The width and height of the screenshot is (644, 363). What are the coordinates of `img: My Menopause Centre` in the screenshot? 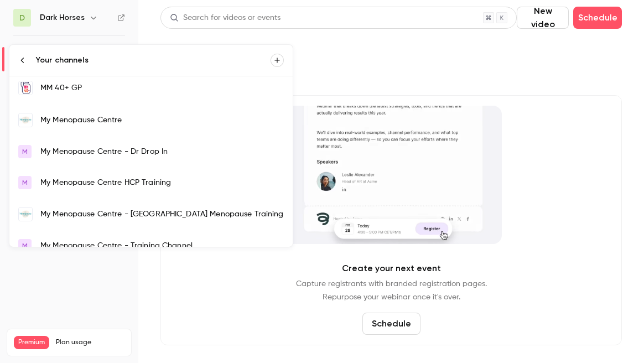 It's located at (25, 120).